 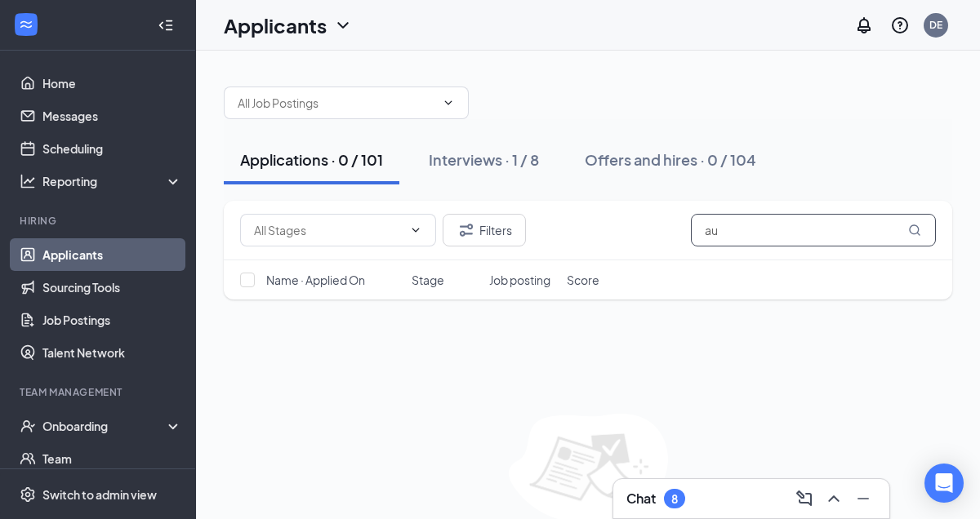 What do you see at coordinates (328, 230) in the screenshot?
I see `input: All Stages` at bounding box center [328, 230].